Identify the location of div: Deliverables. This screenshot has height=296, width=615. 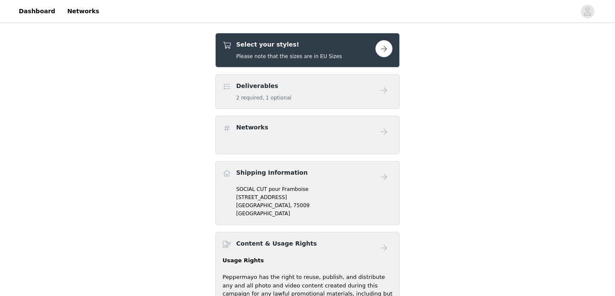
(307, 91).